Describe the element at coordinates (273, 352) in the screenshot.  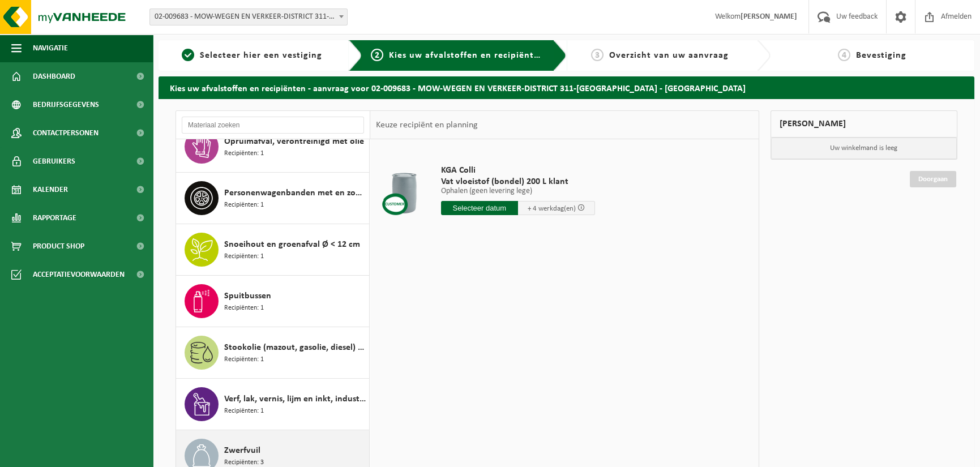
I see `button: Stookolie (mazout, gasolie, diesel) in 200lt-vat Recipiënten: 1` at that location.